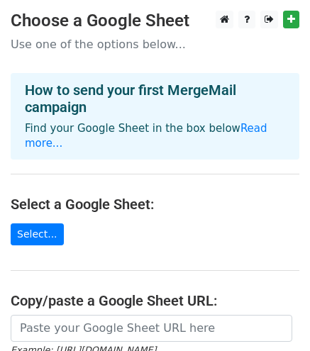 The height and width of the screenshot is (351, 310). I want to click on h4: How to send your first MergeMail campaign, so click(155, 99).